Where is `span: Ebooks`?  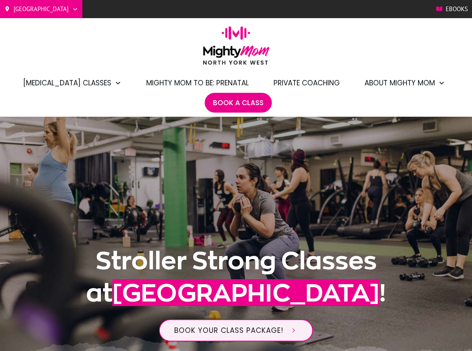 span: Ebooks is located at coordinates (457, 9).